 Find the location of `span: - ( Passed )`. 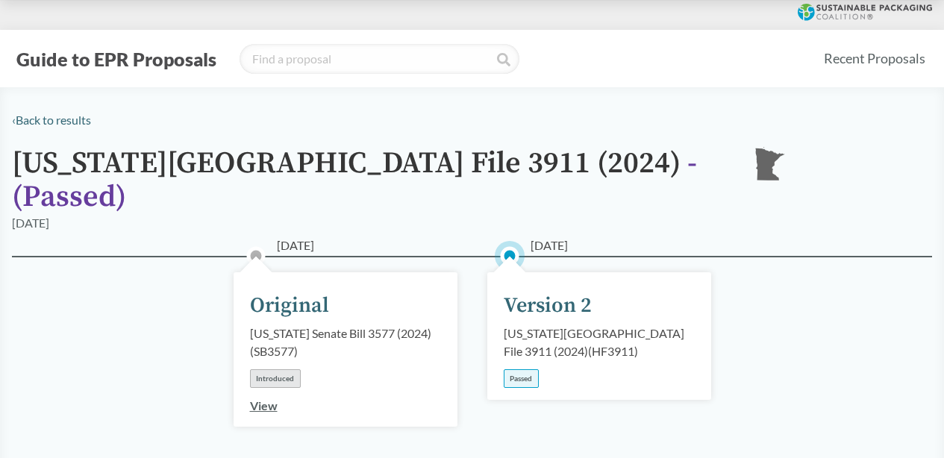

span: - ( Passed ) is located at coordinates (355, 180).